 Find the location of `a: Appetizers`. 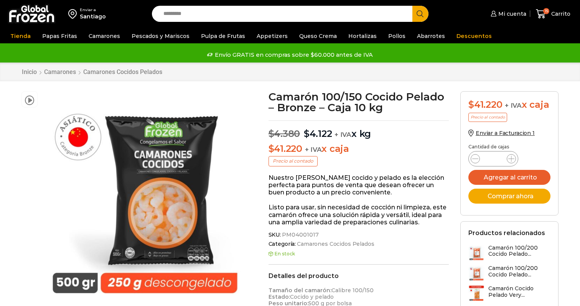

a: Appetizers is located at coordinates (272, 36).